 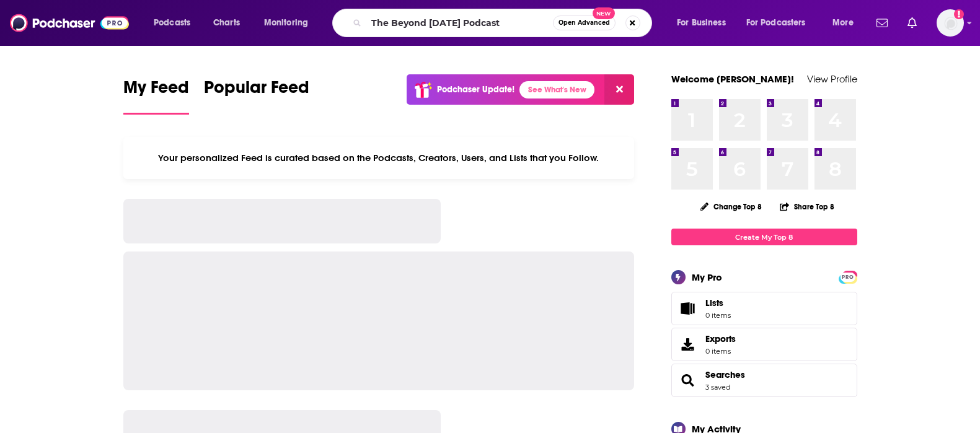 What do you see at coordinates (732, 206) in the screenshot?
I see `button: Change Top 8` at bounding box center [732, 206].